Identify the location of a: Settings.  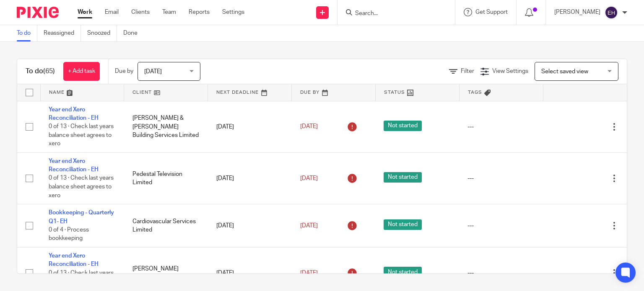
(233, 12).